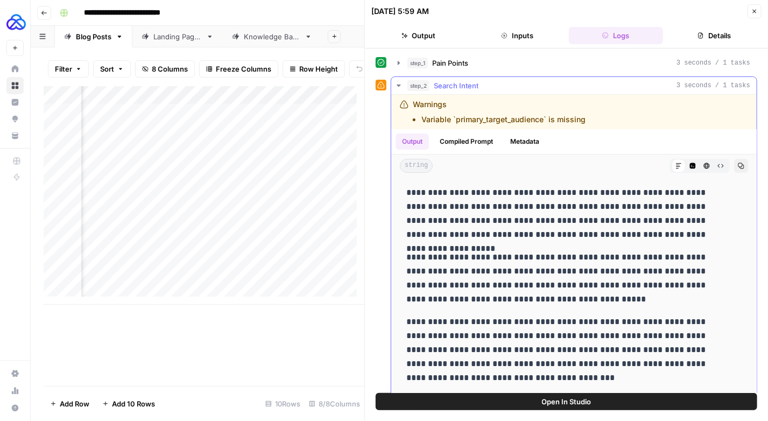 Image resolution: width=768 pixels, height=421 pixels. Describe the element at coordinates (450, 63) in the screenshot. I see `span: Pain Points` at that location.